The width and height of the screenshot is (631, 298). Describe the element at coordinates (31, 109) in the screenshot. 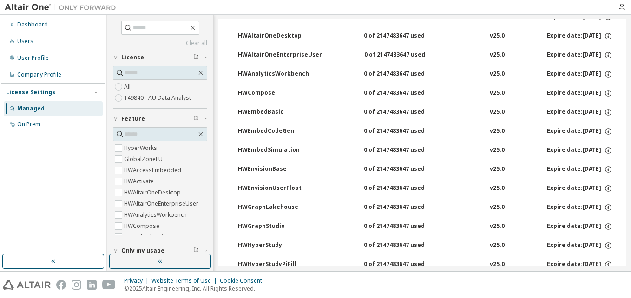

I see `div: Managed` at that location.